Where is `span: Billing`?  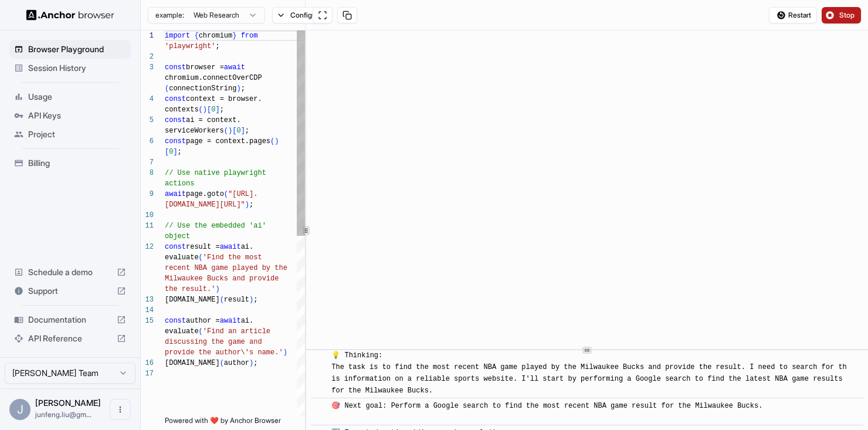
span: Billing is located at coordinates (77, 163).